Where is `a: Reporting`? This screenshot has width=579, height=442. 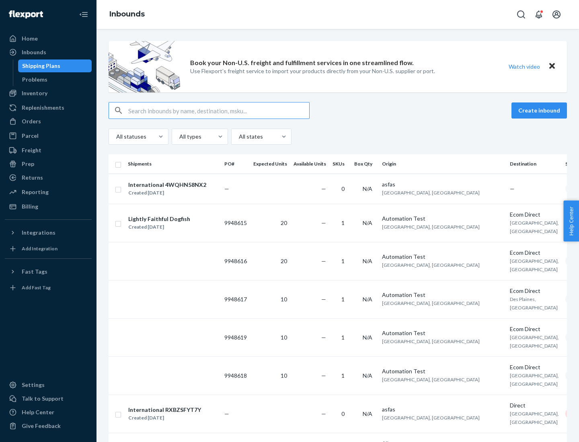
a: Reporting is located at coordinates (48, 192).